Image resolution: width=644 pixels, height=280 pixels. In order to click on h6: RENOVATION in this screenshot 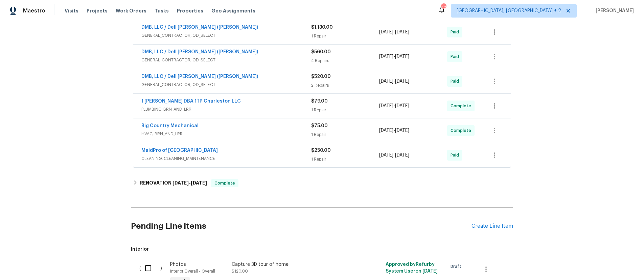, I will do `click(173, 183)`.